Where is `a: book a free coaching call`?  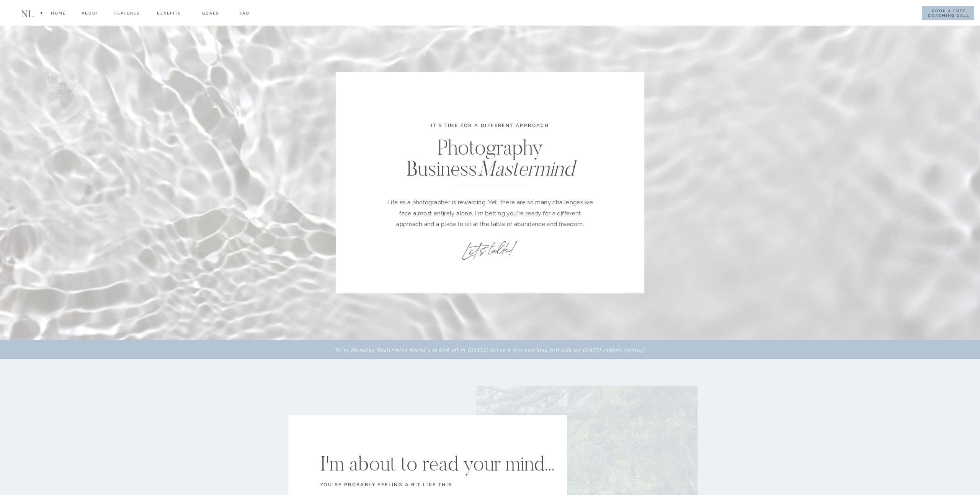
a: book a free coaching call is located at coordinates (949, 13).